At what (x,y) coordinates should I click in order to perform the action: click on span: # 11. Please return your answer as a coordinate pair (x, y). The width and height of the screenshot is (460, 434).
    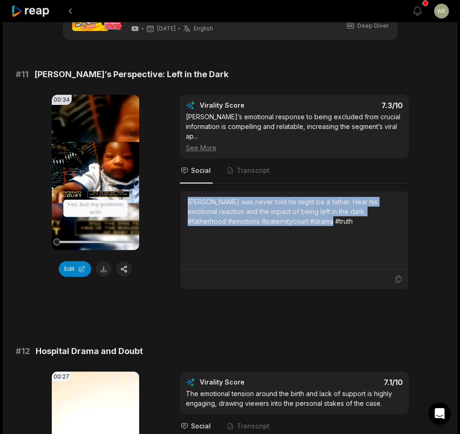
    Looking at the image, I should click on (22, 74).